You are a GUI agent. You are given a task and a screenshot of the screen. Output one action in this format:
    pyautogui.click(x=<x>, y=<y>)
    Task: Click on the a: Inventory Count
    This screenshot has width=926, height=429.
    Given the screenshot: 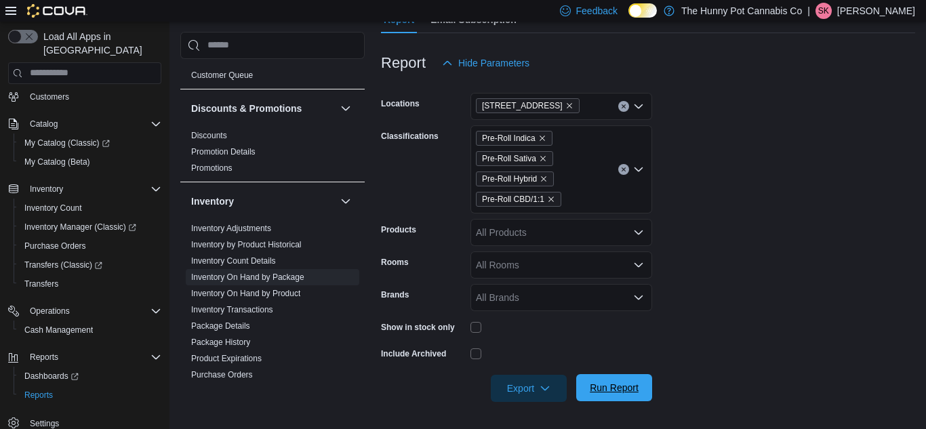 What is the action you would take?
    pyautogui.click(x=53, y=208)
    